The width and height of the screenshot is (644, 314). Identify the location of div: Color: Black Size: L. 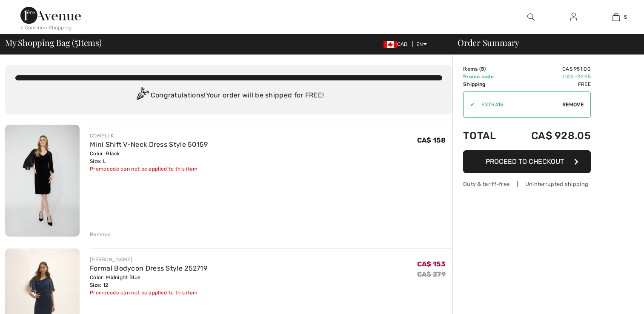
(149, 157).